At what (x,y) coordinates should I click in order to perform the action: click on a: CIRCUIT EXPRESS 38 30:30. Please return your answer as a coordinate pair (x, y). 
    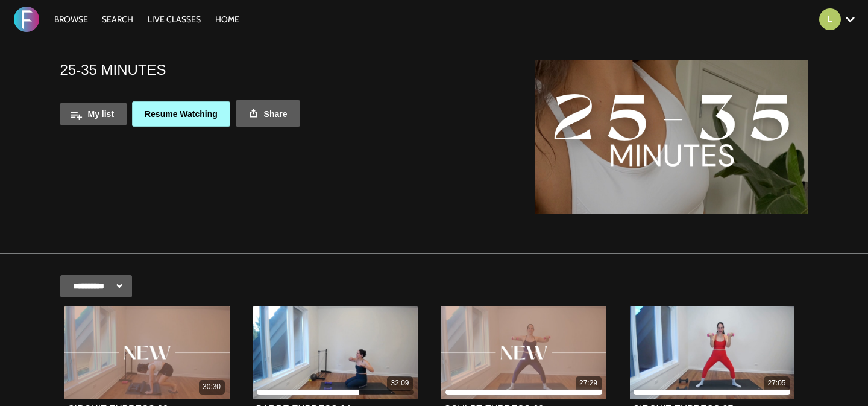
    Looking at the image, I should click on (147, 353).